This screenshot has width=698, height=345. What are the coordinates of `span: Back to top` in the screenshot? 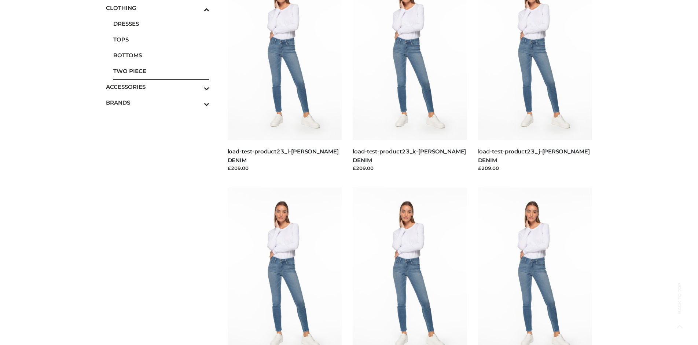 It's located at (680, 304).